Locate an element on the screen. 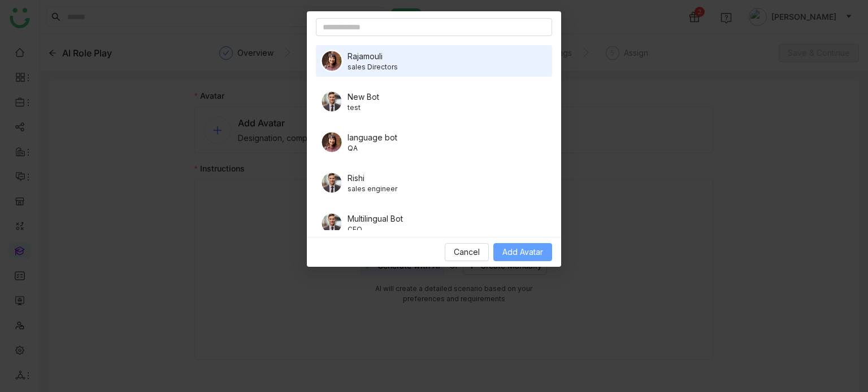 The height and width of the screenshot is (392, 868). span: Rishi is located at coordinates (373, 178).